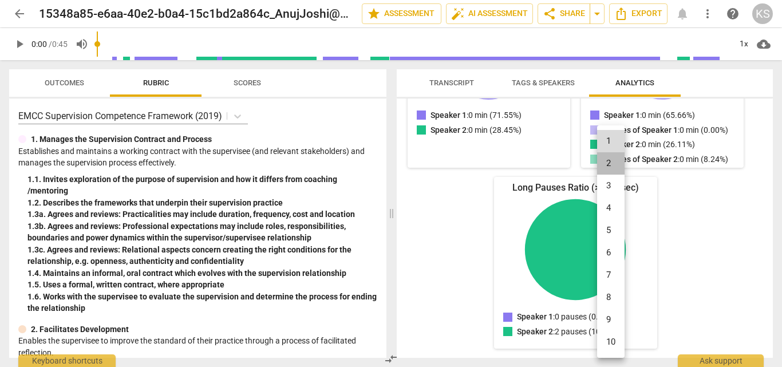 The image size is (782, 367). I want to click on li: 6, so click(611, 253).